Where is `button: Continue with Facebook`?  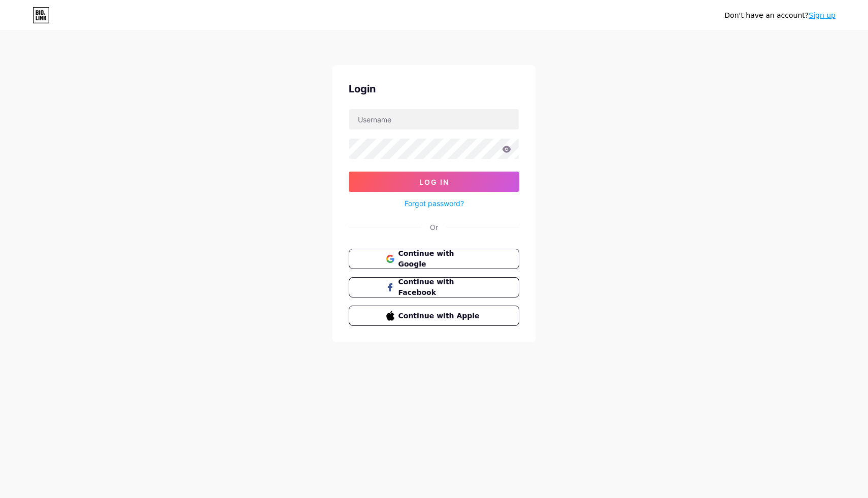
button: Continue with Facebook is located at coordinates (434, 287).